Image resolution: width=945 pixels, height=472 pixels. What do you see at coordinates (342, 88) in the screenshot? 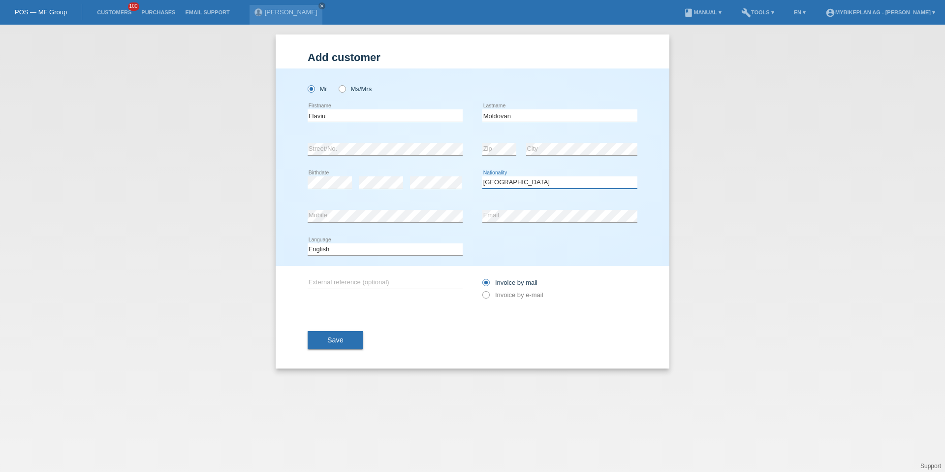
I see `input: Ms/Mrs` at bounding box center [342, 88].